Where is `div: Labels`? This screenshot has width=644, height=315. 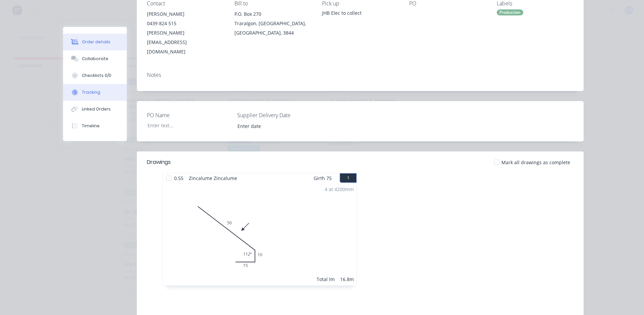 div: Labels is located at coordinates (535, 4).